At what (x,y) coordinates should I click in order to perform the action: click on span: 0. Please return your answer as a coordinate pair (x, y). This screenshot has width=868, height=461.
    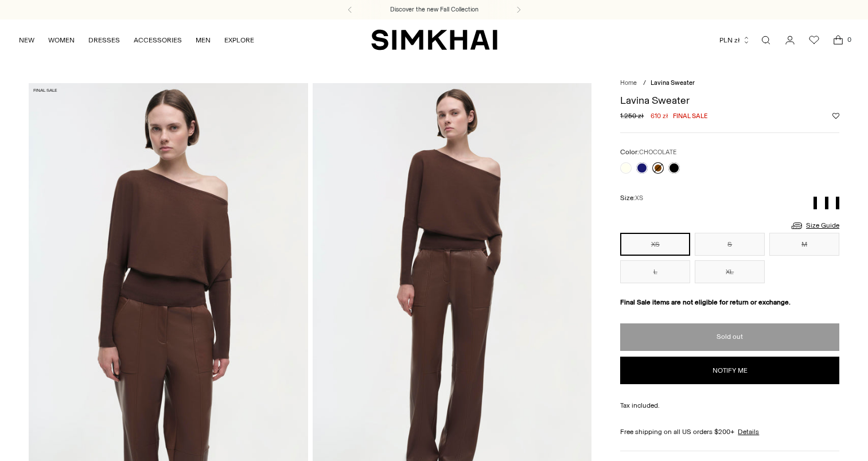
    Looking at the image, I should click on (849, 39).